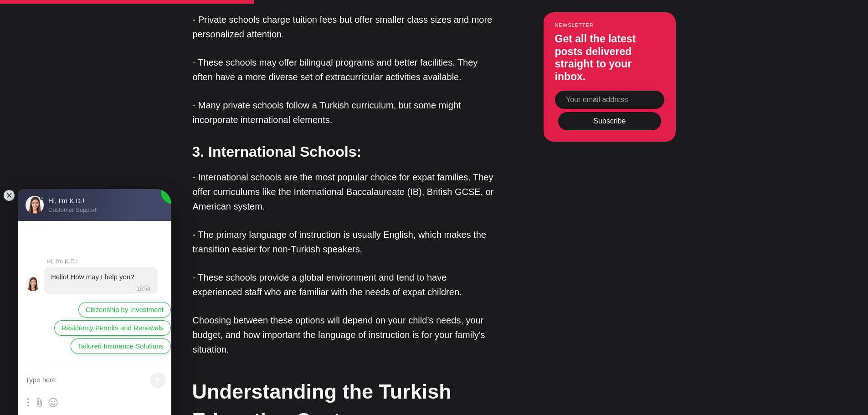 This screenshot has height=415, width=868. I want to click on span: Residency Permits and Renewals, so click(112, 328).